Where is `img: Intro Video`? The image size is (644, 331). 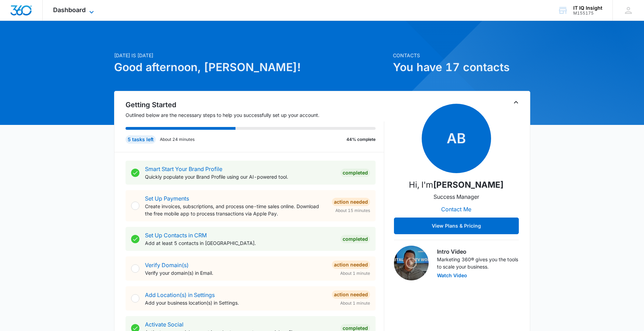
img: Intro Video is located at coordinates (411, 263).